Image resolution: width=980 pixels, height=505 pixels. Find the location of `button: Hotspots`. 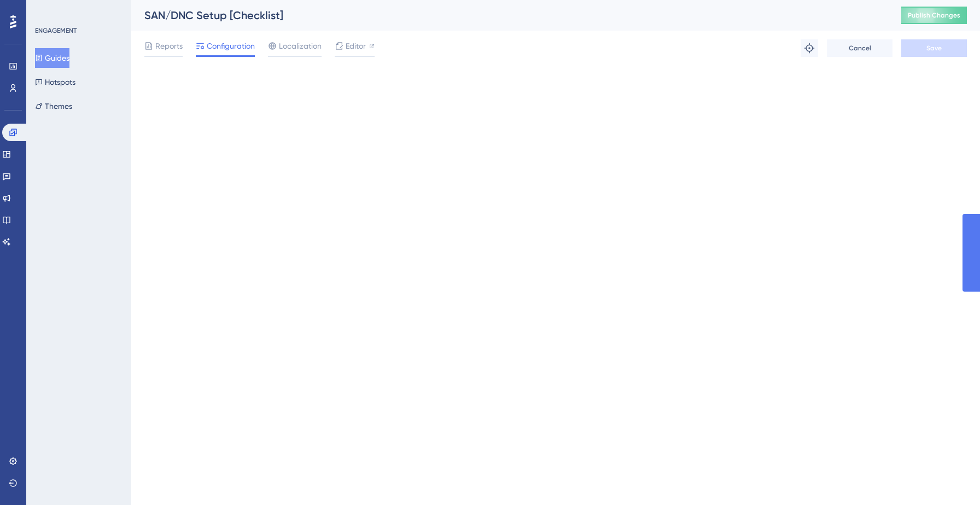

button: Hotspots is located at coordinates (55, 82).